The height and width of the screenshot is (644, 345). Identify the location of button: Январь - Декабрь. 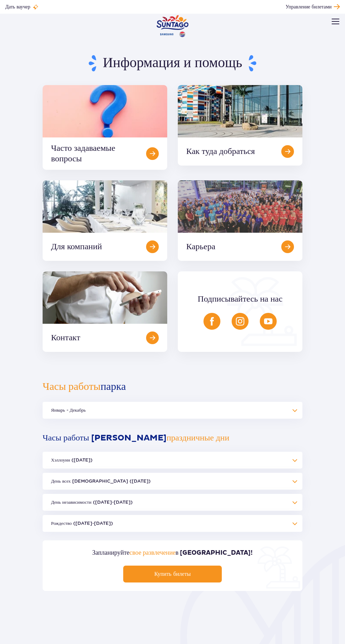
(172, 411).